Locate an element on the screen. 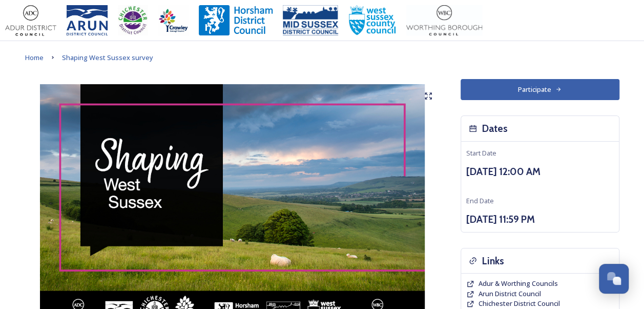  button: Open Chat is located at coordinates (614, 279).